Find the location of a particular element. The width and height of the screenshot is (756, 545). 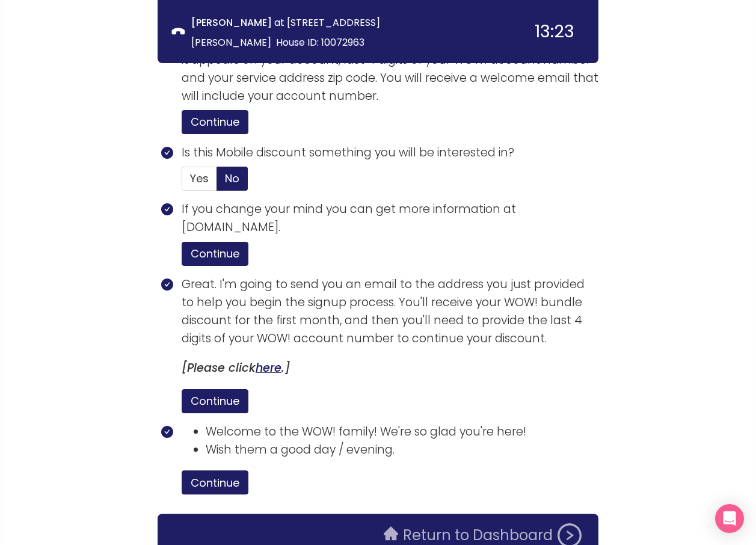

p: To sign up for WOW! mobile, you simply need the following: last name as it appears on your accoun... is located at coordinates (390, 69).